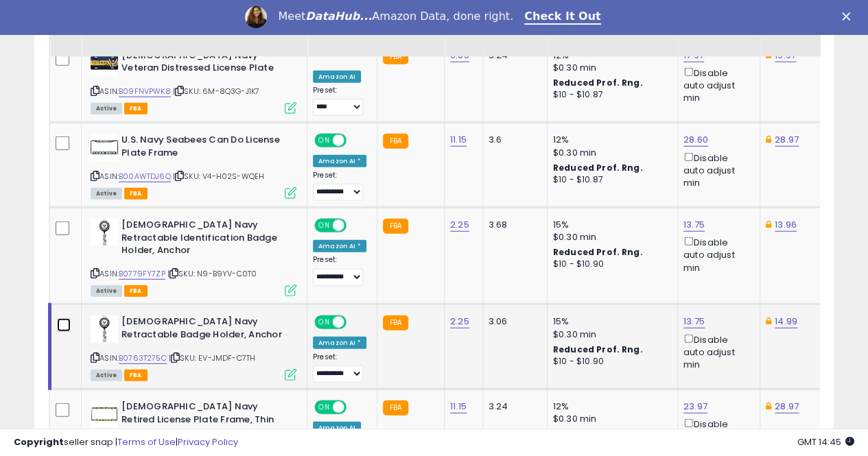 Image resolution: width=868 pixels, height=456 pixels. I want to click on a: 23.97, so click(695, 407).